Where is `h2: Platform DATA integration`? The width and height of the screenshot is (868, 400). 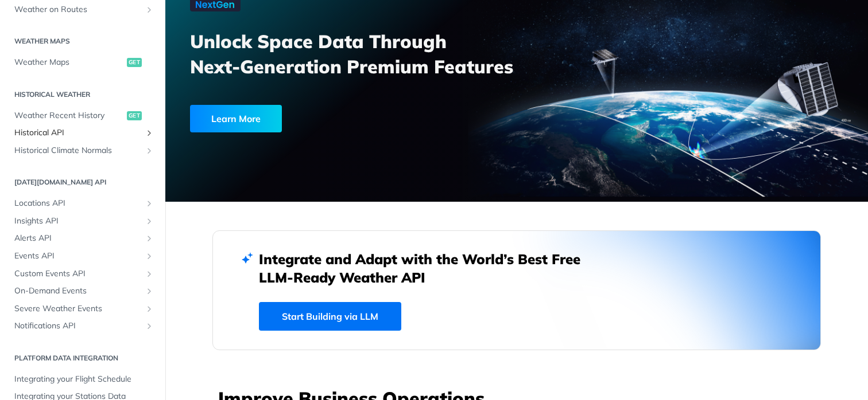
h2: Platform DATA integration is located at coordinates (83, 359).